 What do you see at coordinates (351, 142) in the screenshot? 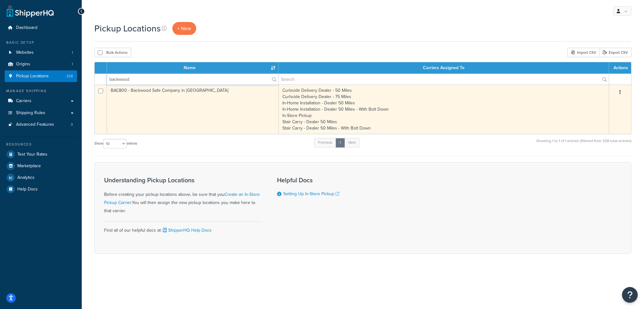
I see `a: Next` at bounding box center [351, 142].